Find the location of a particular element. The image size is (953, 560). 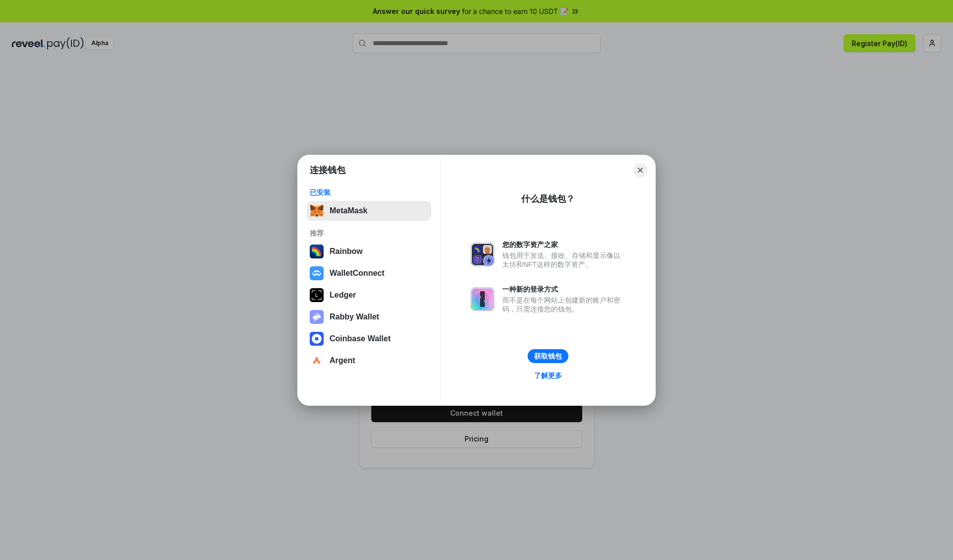

div: MetaMask is located at coordinates (348, 211).